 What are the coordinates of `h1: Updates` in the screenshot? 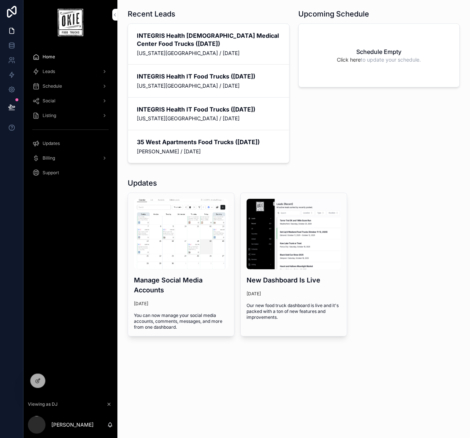 It's located at (142, 183).